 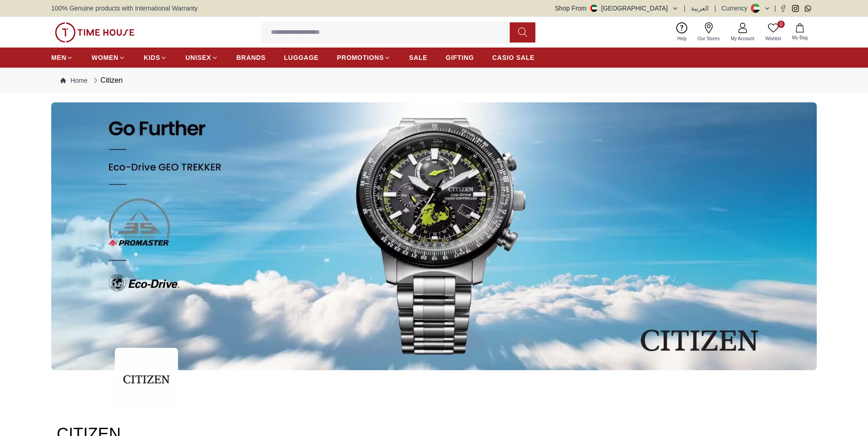 I want to click on button: العربية, so click(x=699, y=8).